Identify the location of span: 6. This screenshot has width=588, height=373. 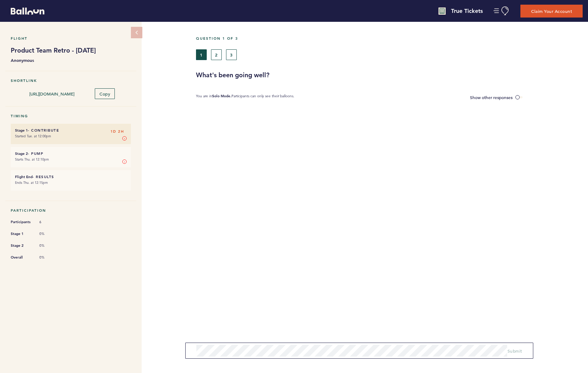
(50, 222).